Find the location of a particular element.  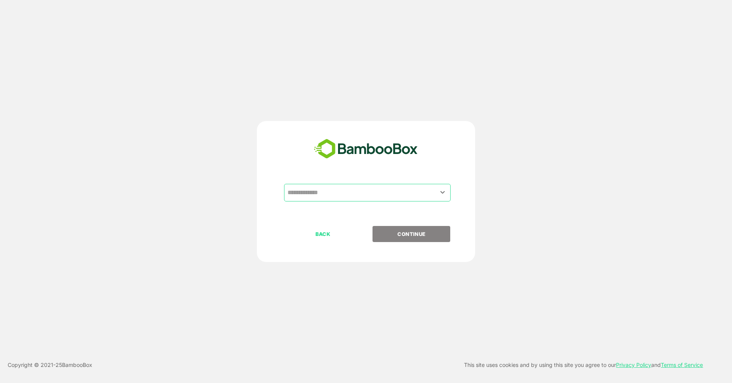

a: Privacy Policy is located at coordinates (634, 365).